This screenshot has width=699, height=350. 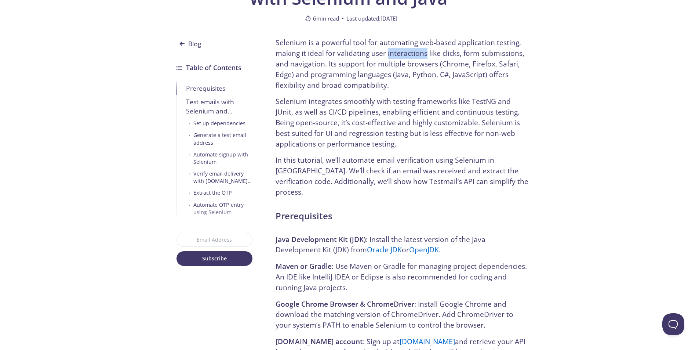 I want to click on h2: Prerequisites, so click(x=402, y=216).